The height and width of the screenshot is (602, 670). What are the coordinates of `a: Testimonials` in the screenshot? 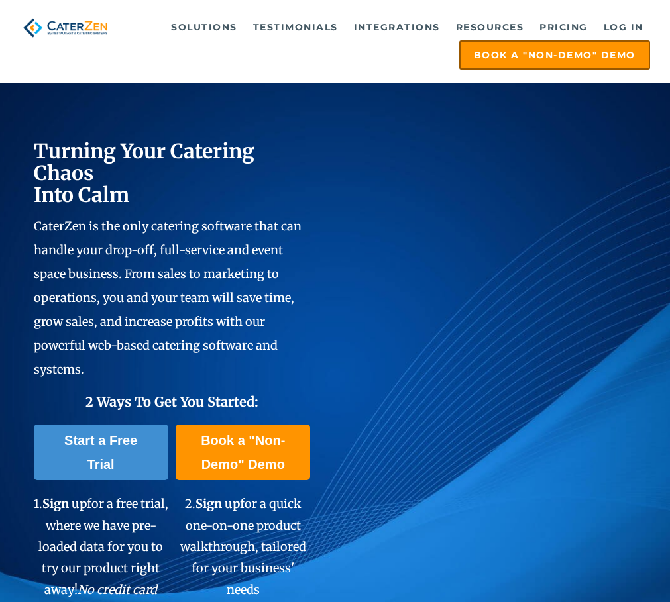 It's located at (295, 27).